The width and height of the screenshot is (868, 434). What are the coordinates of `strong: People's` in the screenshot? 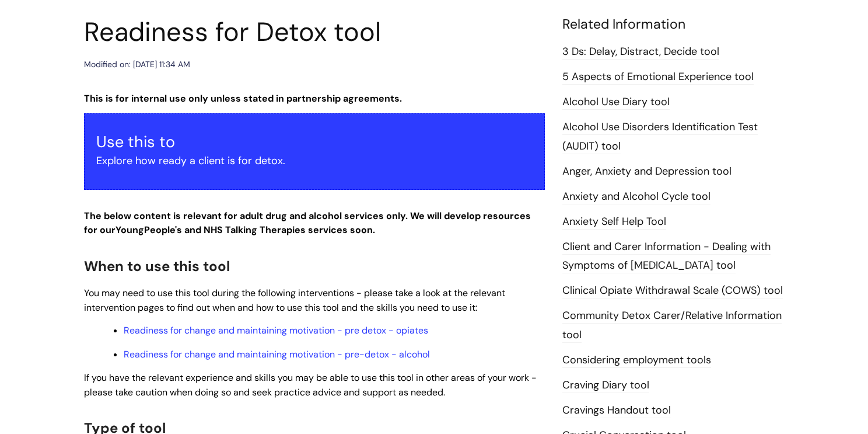 It's located at (163, 229).